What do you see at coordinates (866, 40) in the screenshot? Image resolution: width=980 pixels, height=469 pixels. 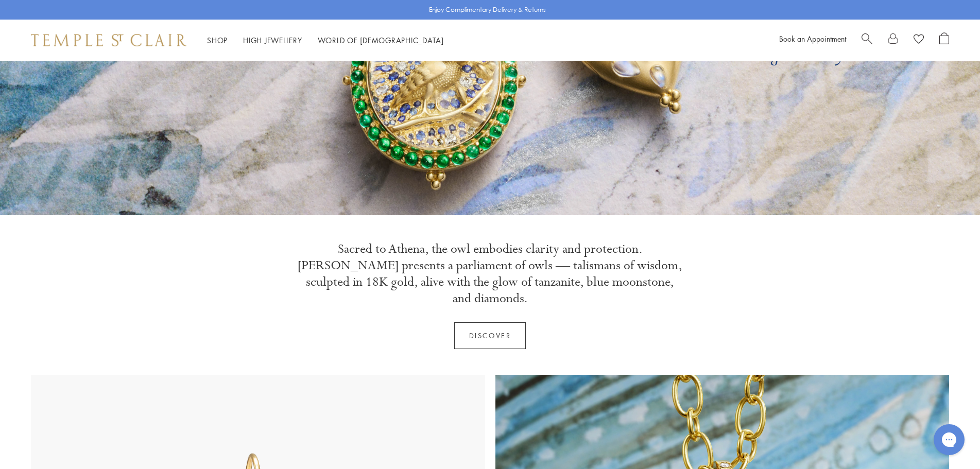 I see `a: Search` at bounding box center [866, 40].